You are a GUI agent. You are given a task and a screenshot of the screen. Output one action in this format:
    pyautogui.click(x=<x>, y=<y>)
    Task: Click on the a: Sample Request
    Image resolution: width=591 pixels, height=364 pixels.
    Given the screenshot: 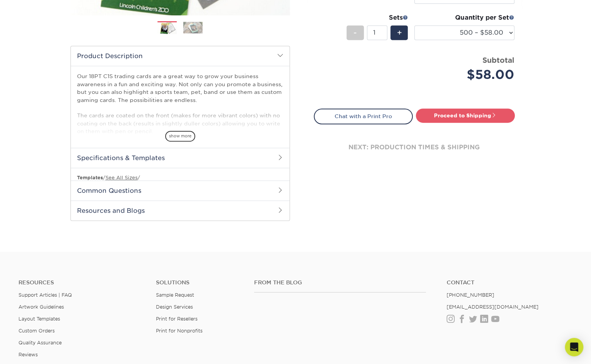 What is the action you would take?
    pyautogui.click(x=175, y=295)
    